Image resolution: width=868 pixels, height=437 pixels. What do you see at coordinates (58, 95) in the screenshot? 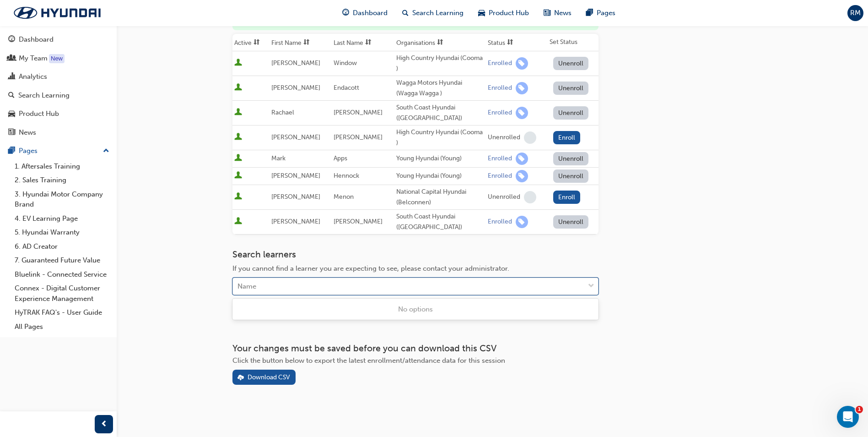
I see `a: Search Learning` at bounding box center [58, 95].